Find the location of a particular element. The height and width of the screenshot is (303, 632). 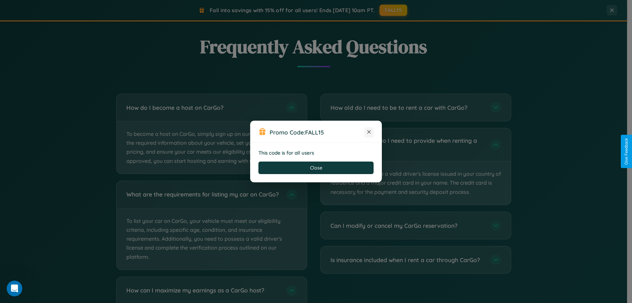

h3: Promo Code: is located at coordinates (317, 132).